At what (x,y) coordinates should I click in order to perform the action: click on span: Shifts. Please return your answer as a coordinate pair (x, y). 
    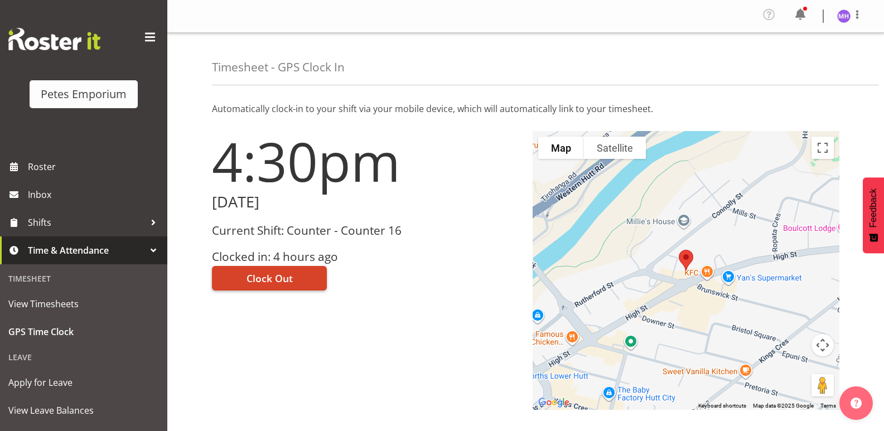
    Looking at the image, I should click on (86, 223).